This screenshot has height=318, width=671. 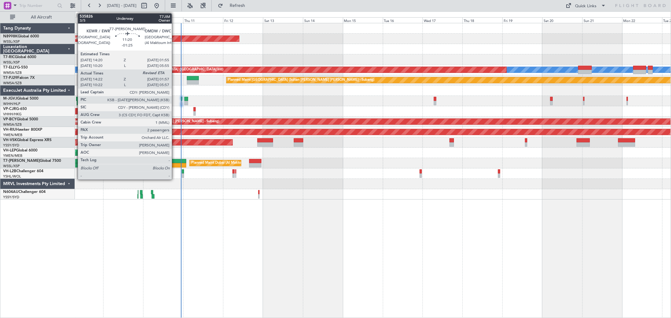 What do you see at coordinates (9, 130) in the screenshot?
I see `span: VH-RIU` at bounding box center [9, 130].